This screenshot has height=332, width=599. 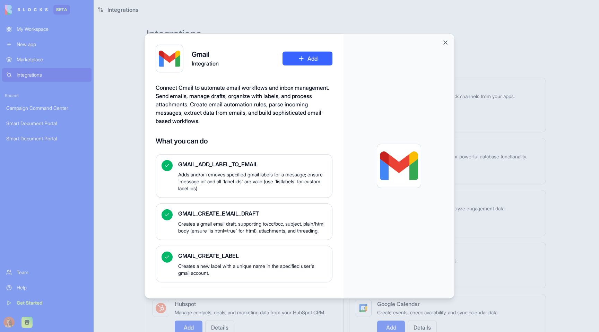 What do you see at coordinates (252, 182) in the screenshot?
I see `span: Adds and/or removes specified gmail labels for a message; ensure `message id` and all `label ids`...` at bounding box center [252, 182].